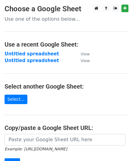 The width and height of the screenshot is (133, 161). Describe the element at coordinates (66, 128) in the screenshot. I see `h4: Copy/paste a Google Sheet URL:` at that location.